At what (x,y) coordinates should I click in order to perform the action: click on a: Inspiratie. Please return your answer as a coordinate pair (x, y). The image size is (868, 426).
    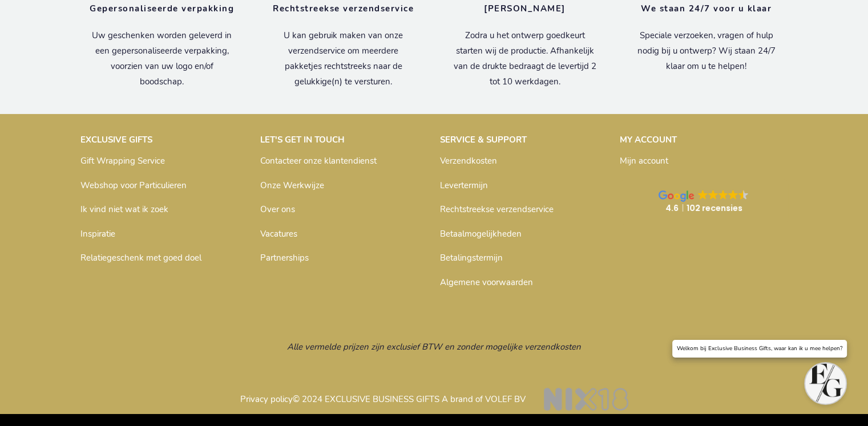
    Looking at the image, I should click on (97, 234).